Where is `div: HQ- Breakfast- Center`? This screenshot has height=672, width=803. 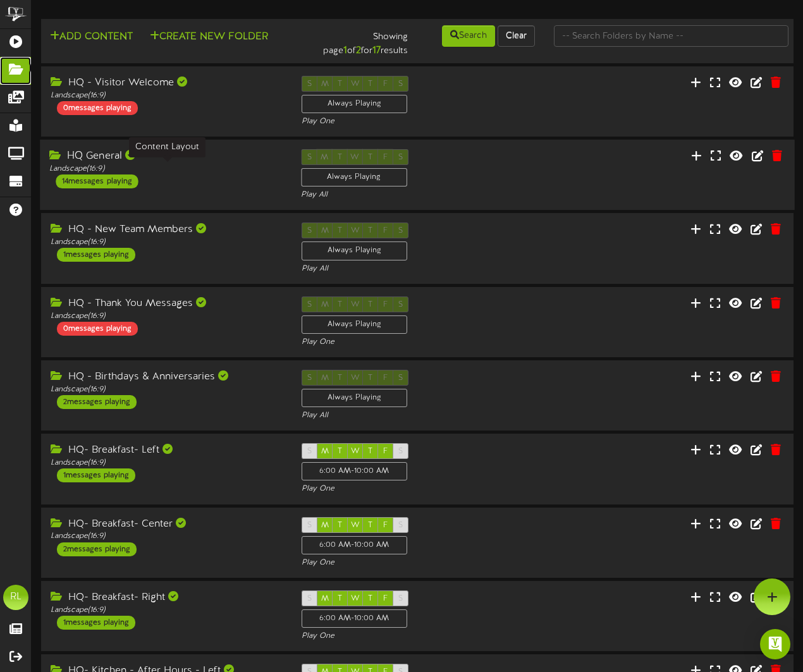
div: HQ- Breakfast- Center is located at coordinates (166, 524).